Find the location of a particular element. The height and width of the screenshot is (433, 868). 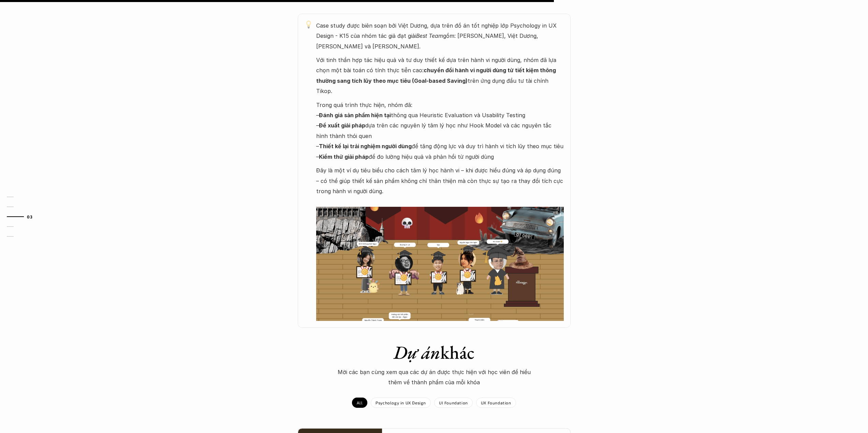

a: 03 is located at coordinates (23, 217).